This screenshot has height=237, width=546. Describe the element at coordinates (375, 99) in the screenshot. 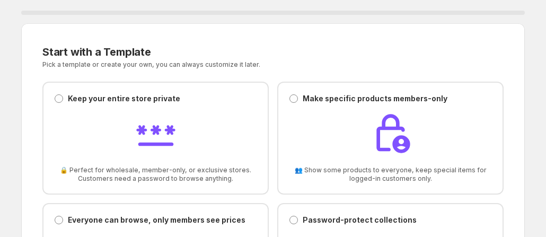

I see `p: Make specific products members-only` at that location.